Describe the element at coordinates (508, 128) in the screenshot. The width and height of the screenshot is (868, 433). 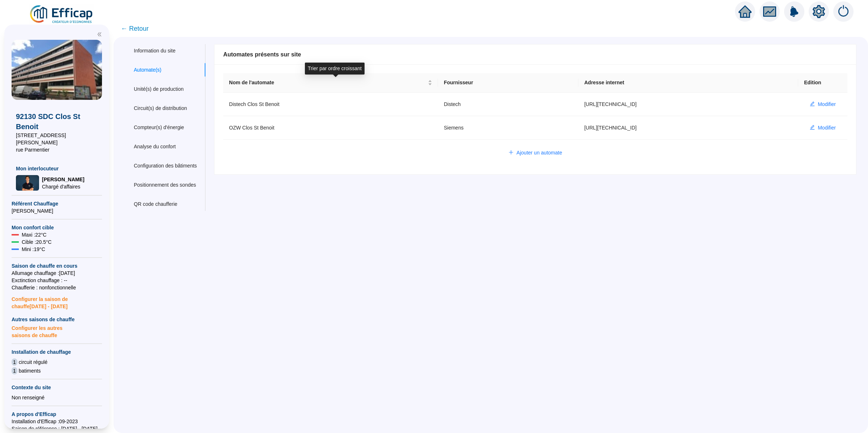
I see `td: Siemens` at that location.